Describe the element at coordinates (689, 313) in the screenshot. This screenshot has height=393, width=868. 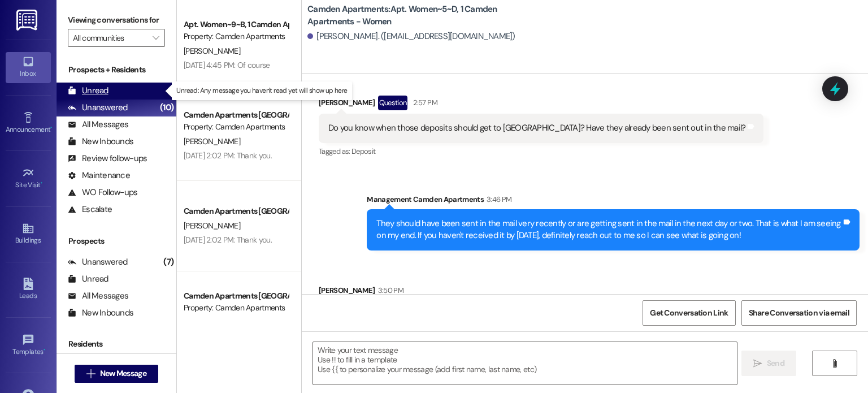
I see `button: Get Conversation Link` at that location.